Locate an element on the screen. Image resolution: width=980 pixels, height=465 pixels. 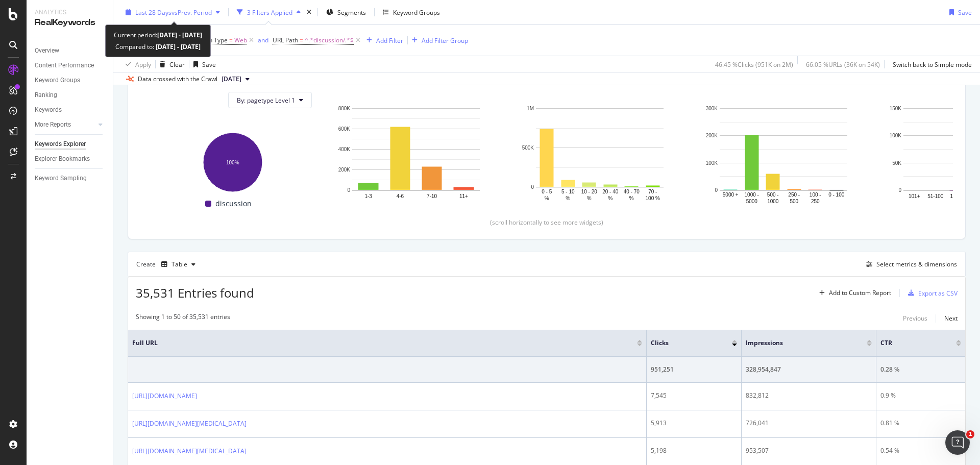
span: Web is located at coordinates (241, 40).